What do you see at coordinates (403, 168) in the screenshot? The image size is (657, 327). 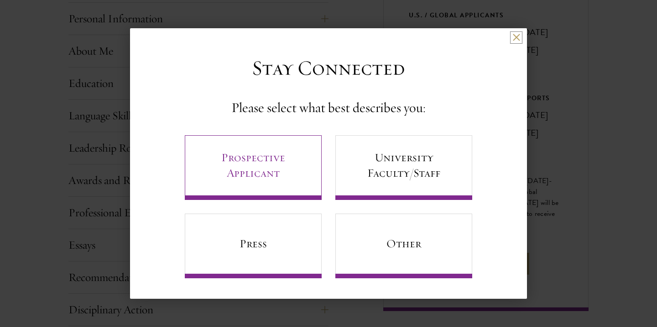 I see `a: University Faculty/Staff` at bounding box center [403, 168].